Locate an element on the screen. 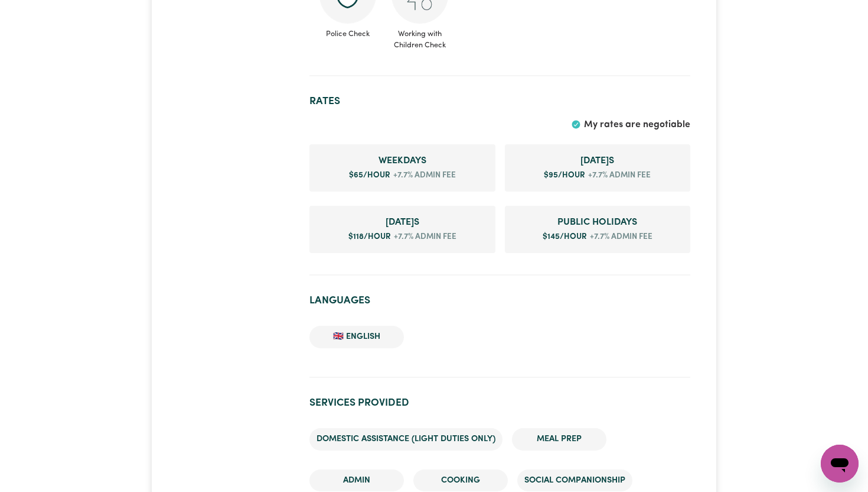  span: Public Holiday rate is located at coordinates (598, 223).